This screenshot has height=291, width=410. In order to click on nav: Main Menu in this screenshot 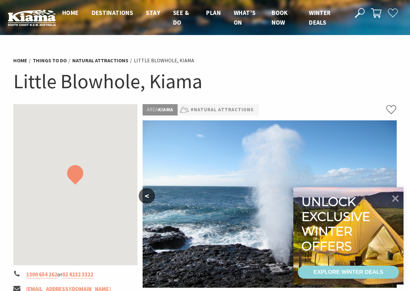, I will do `click(202, 18)`.